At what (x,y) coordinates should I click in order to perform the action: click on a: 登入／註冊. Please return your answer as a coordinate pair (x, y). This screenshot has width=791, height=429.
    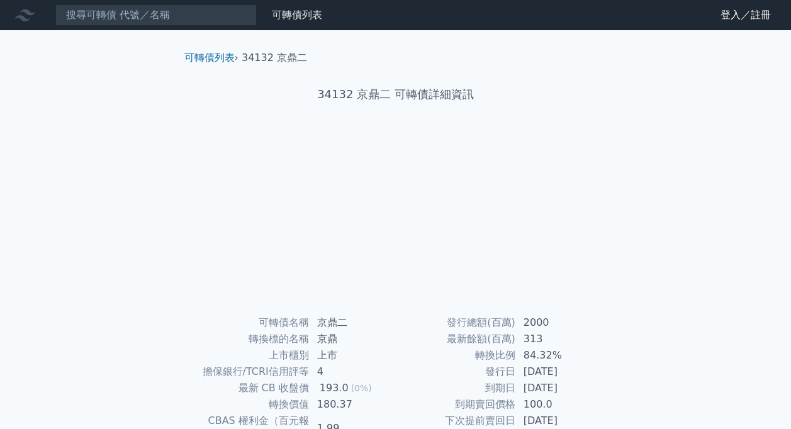
    Looking at the image, I should click on (746, 15).